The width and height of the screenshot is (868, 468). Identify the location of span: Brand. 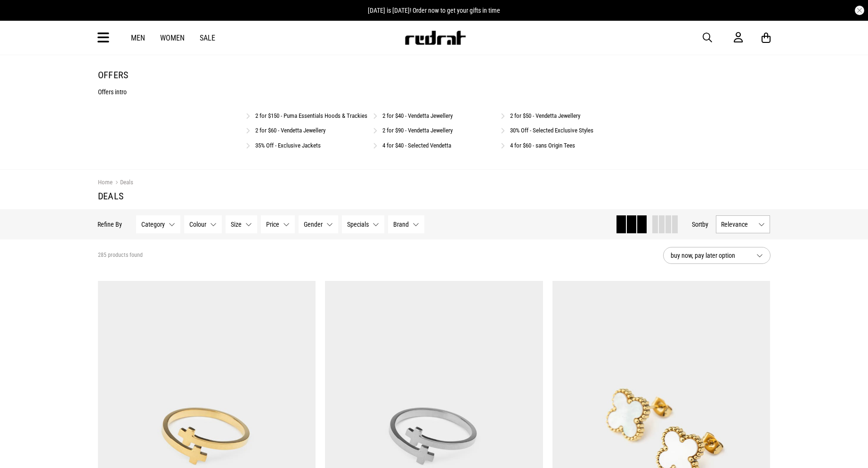
(401, 225).